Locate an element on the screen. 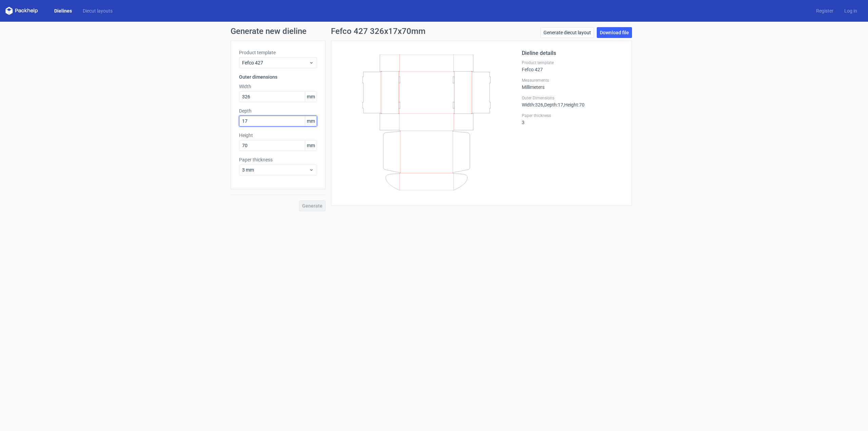 The width and height of the screenshot is (868, 431). label: Depth is located at coordinates (278, 111).